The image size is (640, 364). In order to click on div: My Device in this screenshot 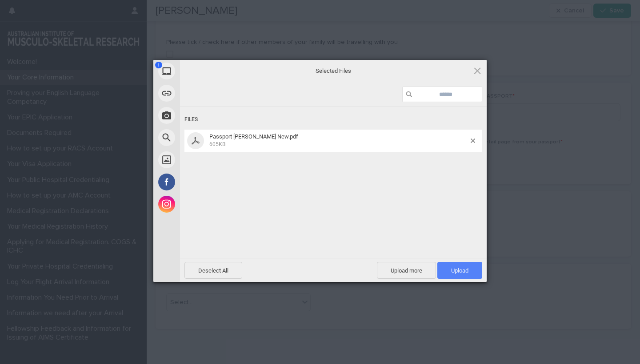, I will do `click(207, 71)`.